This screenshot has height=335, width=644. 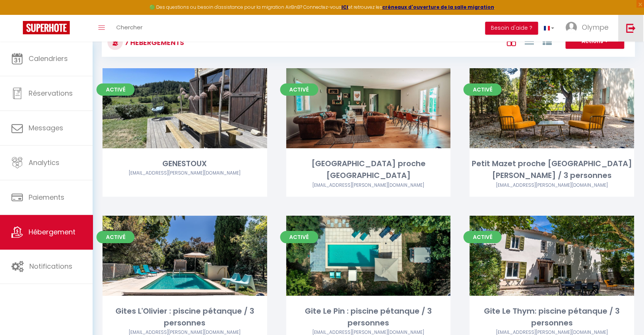 I want to click on a: Vue en Box, so click(x=511, y=41).